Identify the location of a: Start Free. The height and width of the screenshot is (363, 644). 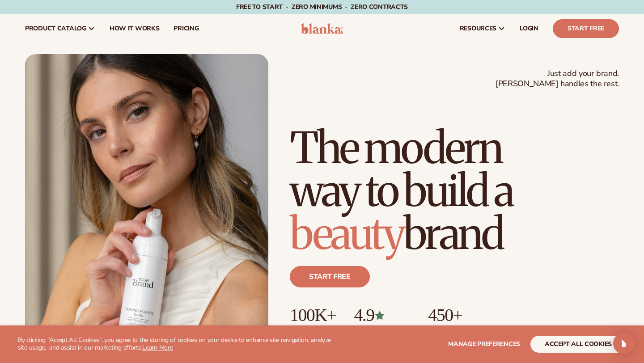
(586, 29).